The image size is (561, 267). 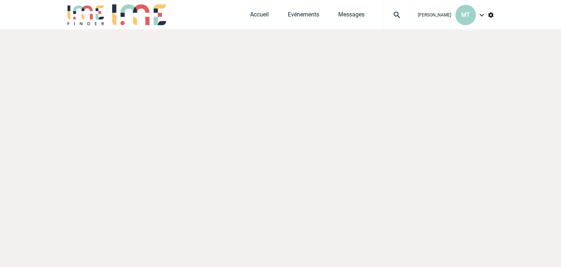 I want to click on a: Accueil, so click(x=259, y=16).